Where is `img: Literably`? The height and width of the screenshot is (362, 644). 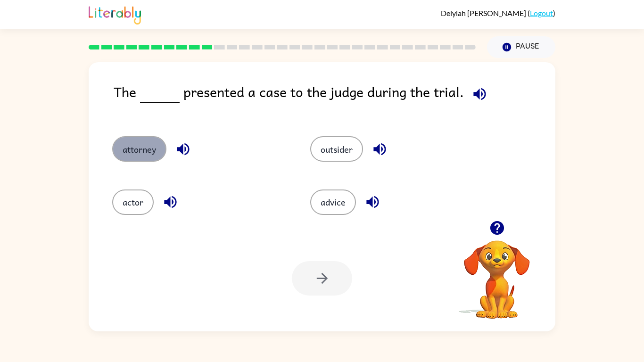
img: Literably is located at coordinates (115, 14).